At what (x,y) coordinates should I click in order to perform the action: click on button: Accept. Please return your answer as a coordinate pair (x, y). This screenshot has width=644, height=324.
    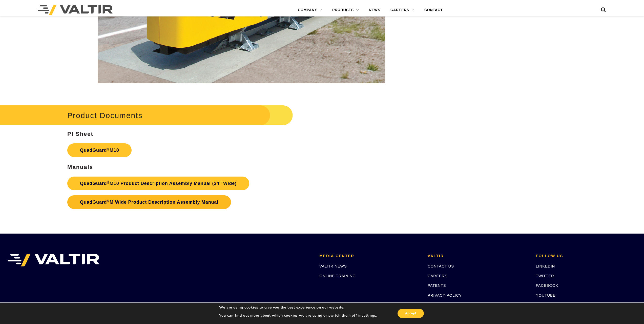
    Looking at the image, I should click on (411, 313).